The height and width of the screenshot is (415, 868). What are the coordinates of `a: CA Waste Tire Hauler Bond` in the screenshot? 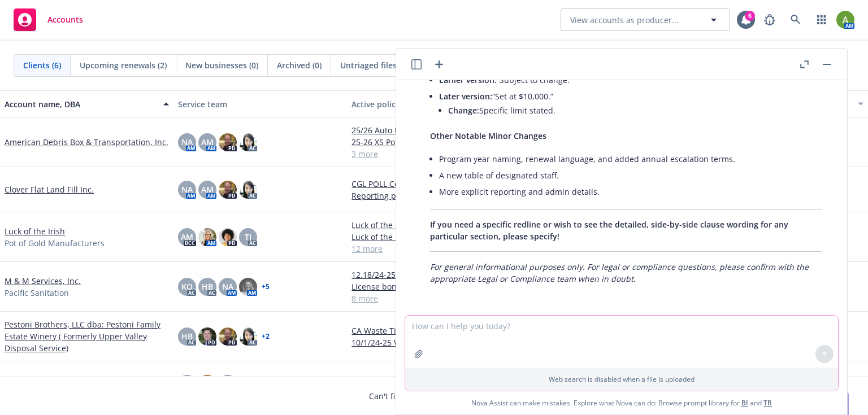 It's located at (433, 331).